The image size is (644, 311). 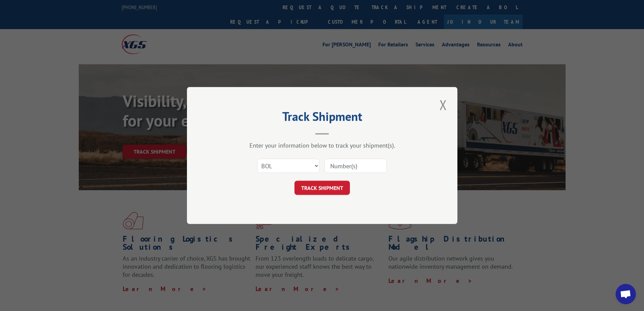 What do you see at coordinates (356, 166) in the screenshot?
I see `input: Number(s)` at bounding box center [356, 166].